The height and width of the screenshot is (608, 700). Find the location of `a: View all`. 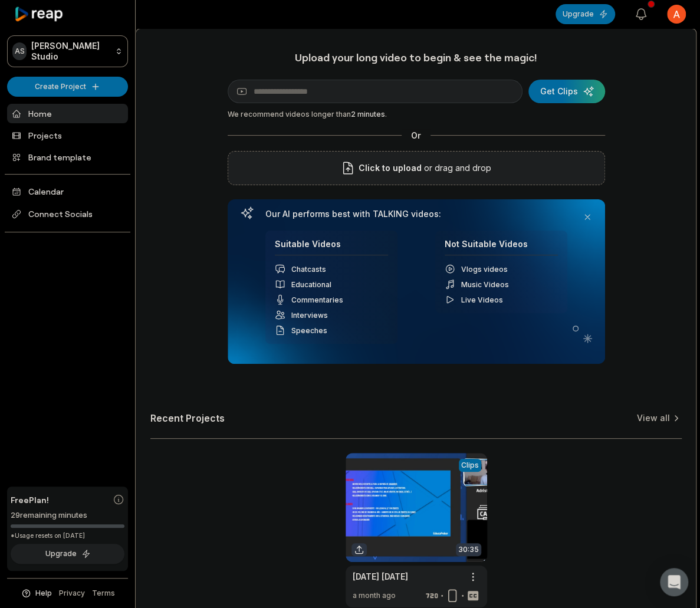

a: View all is located at coordinates (654, 418).